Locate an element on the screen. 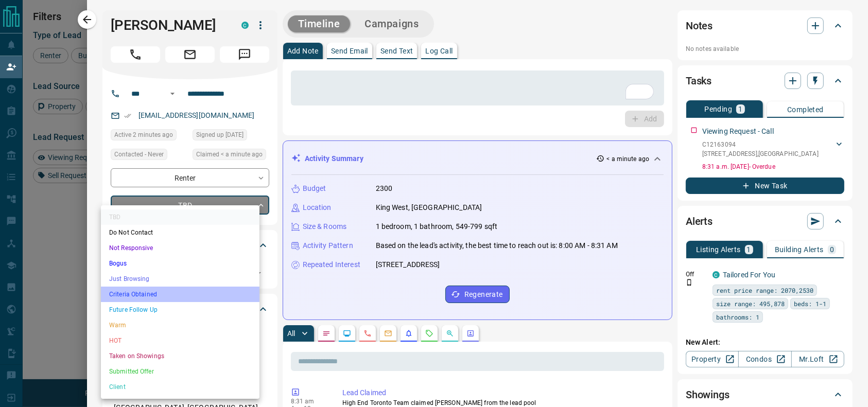 This screenshot has height=407, width=868. li: Not Responsive is located at coordinates (180, 248).